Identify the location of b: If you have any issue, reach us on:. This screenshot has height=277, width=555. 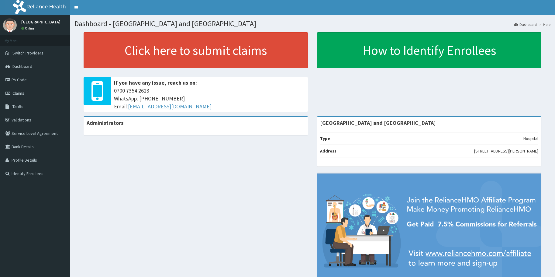
(155, 82).